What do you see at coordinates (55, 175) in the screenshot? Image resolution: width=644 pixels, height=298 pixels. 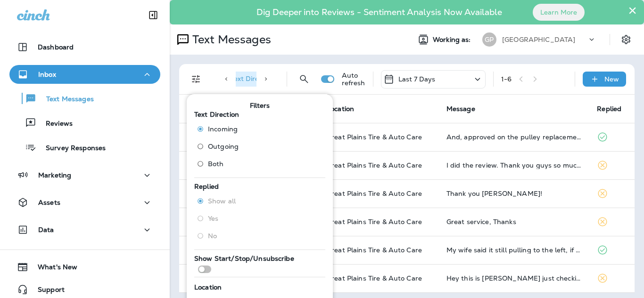 I see `p: Marketing` at bounding box center [55, 175].